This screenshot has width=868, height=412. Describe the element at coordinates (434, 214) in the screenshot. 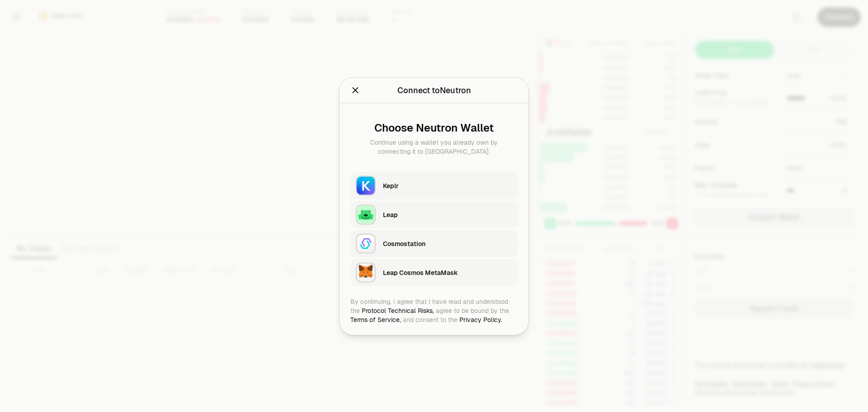

I see `button: LeapLeap` at that location.